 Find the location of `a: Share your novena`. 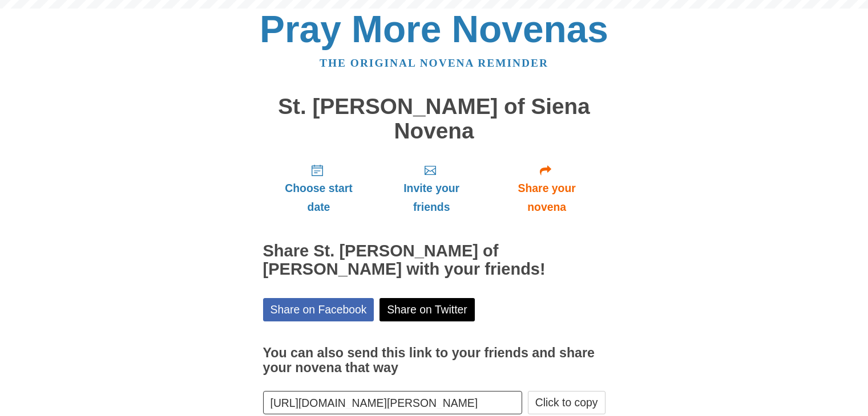

a: Share your novena is located at coordinates (546, 188).